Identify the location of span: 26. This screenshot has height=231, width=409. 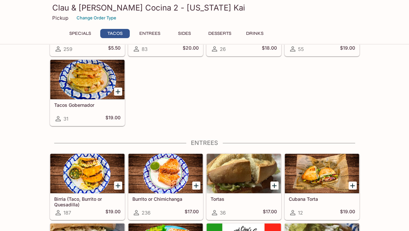
(222, 49).